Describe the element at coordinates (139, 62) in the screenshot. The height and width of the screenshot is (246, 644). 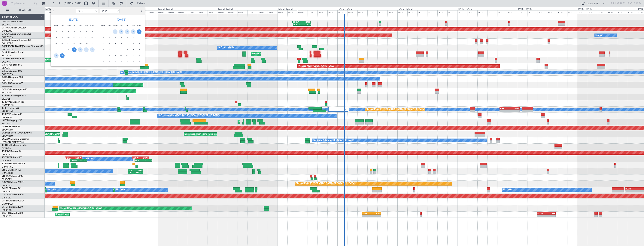
I see `div: 9-11-2025` at that location.